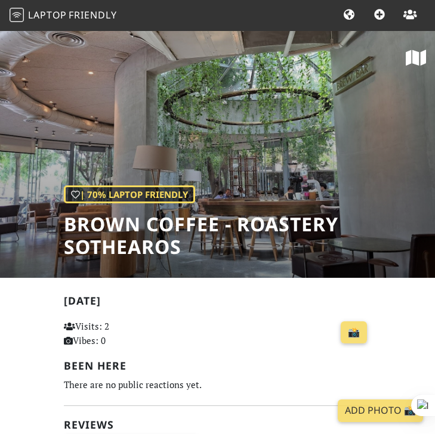  What do you see at coordinates (47, 15) in the screenshot?
I see `span: Laptop` at bounding box center [47, 15].